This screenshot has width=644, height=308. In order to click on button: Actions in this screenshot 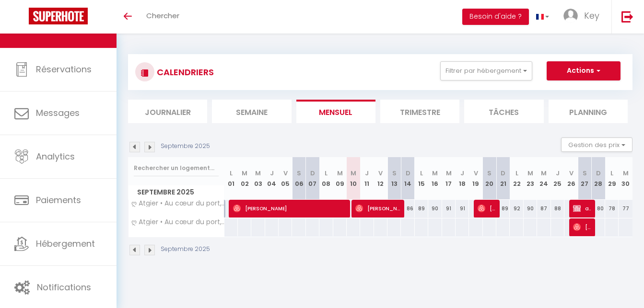, I will do `click(584, 71)`.